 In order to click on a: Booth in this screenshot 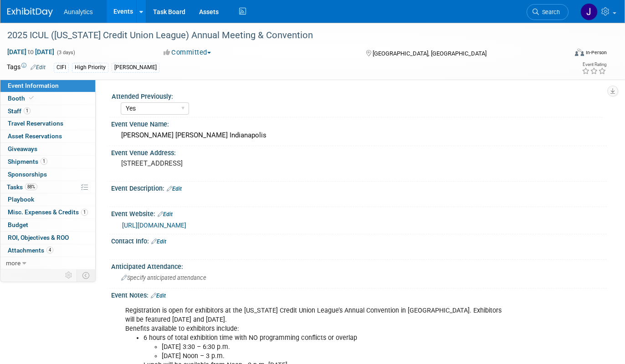, I will do `click(48, 99)`.